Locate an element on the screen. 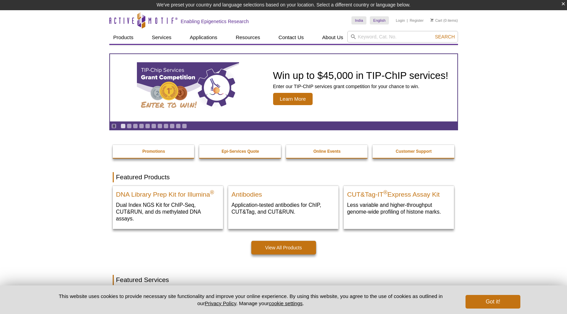  h2: Featured Products is located at coordinates (284, 177).